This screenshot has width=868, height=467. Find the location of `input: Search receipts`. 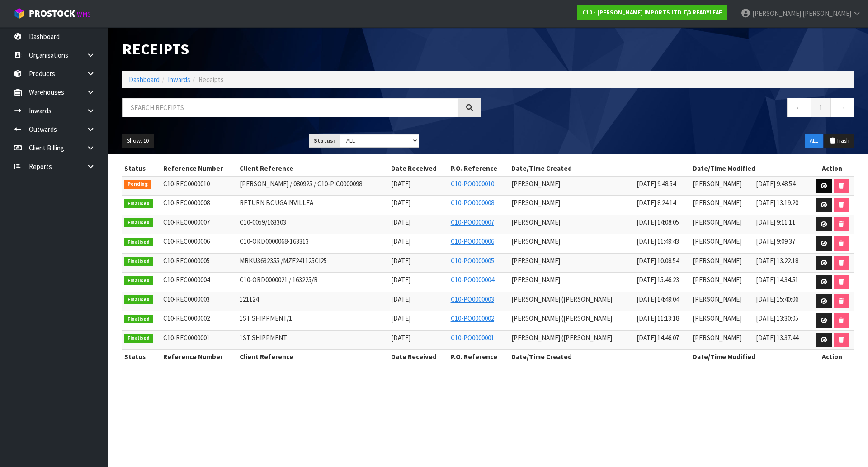

input: Search receipts is located at coordinates (290, 107).